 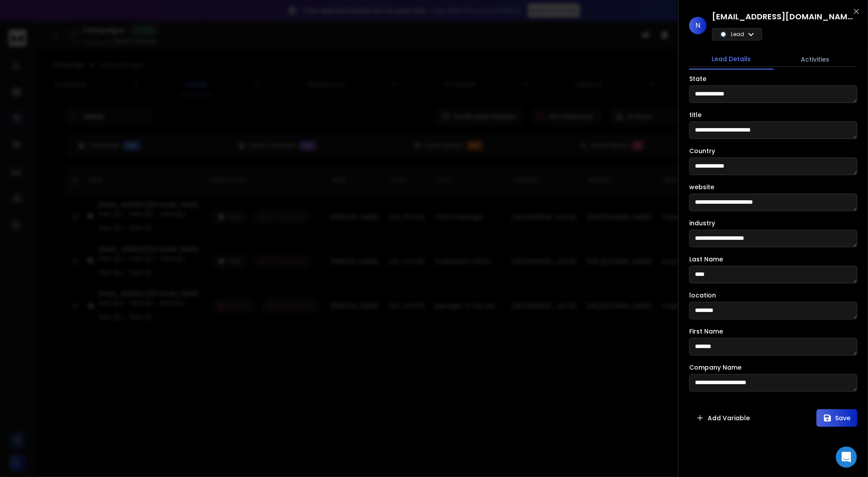 I want to click on label: website, so click(x=702, y=187).